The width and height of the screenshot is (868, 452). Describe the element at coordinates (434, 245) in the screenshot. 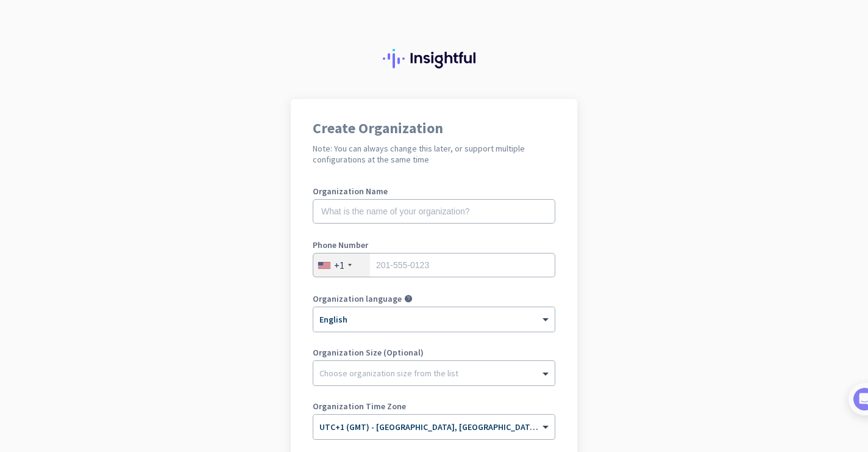

I see `label: Phone Number` at that location.